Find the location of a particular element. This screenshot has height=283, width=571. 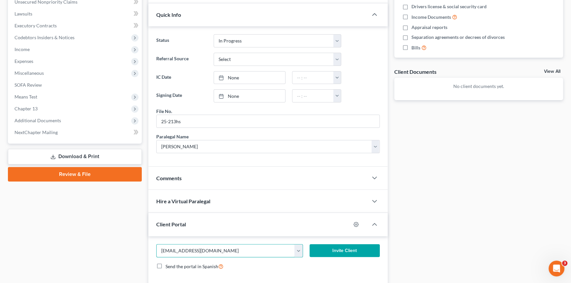

span: Bills is located at coordinates (416, 48).